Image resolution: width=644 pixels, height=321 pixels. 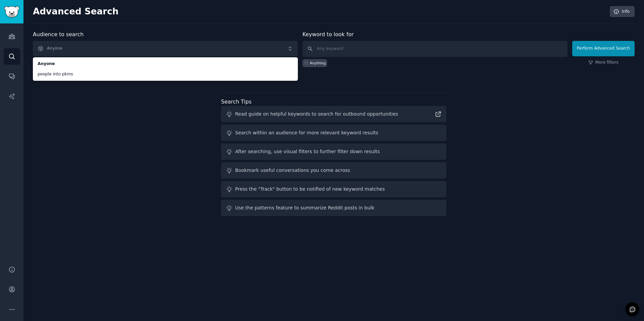 I want to click on div: After searching, use visual filters to further filter down results, so click(x=307, y=151).